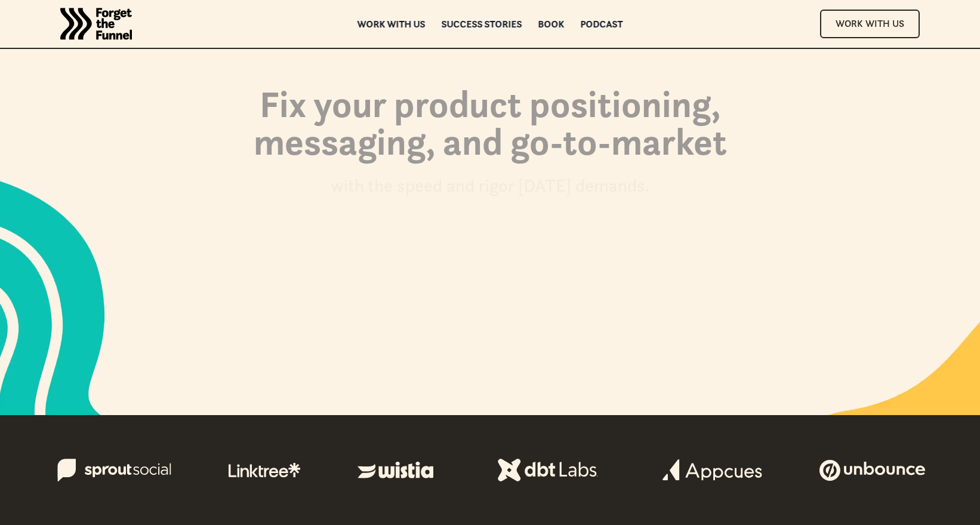 The image size is (980, 525). What do you see at coordinates (482, 24) in the screenshot?
I see `a: Success Stories` at bounding box center [482, 24].